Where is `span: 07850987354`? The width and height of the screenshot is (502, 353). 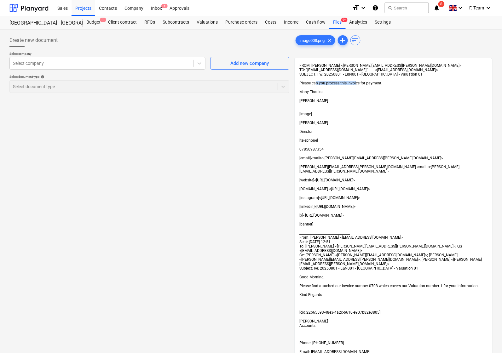 span: 07850987354 is located at coordinates (312, 149).